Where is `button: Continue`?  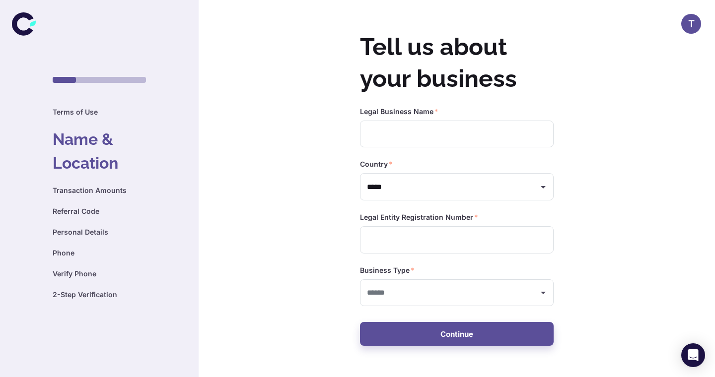
button: Continue is located at coordinates (457, 334).